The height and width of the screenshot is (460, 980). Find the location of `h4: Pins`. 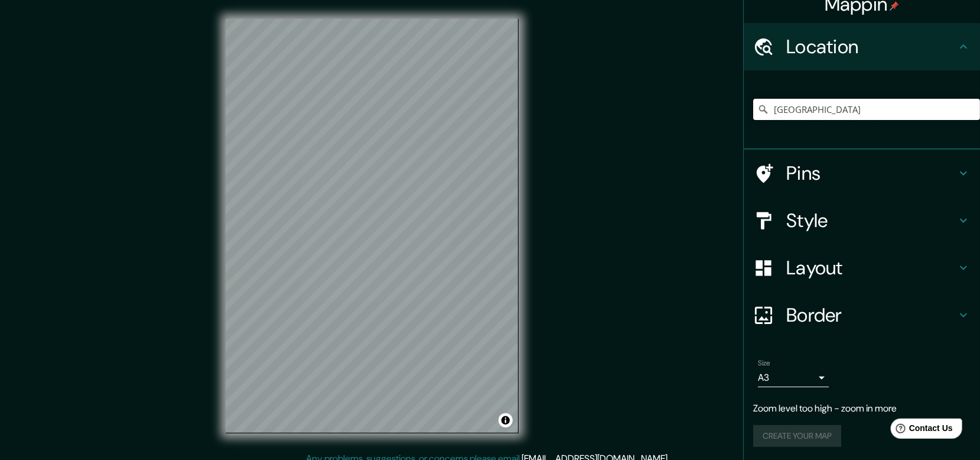

h4: Pins is located at coordinates (871, 173).